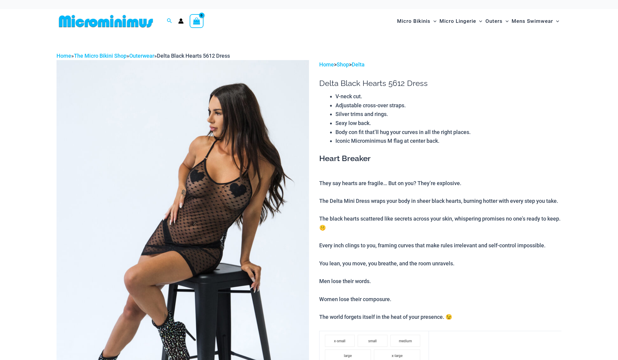  Describe the element at coordinates (342, 64) in the screenshot. I see `a: Shop` at that location.